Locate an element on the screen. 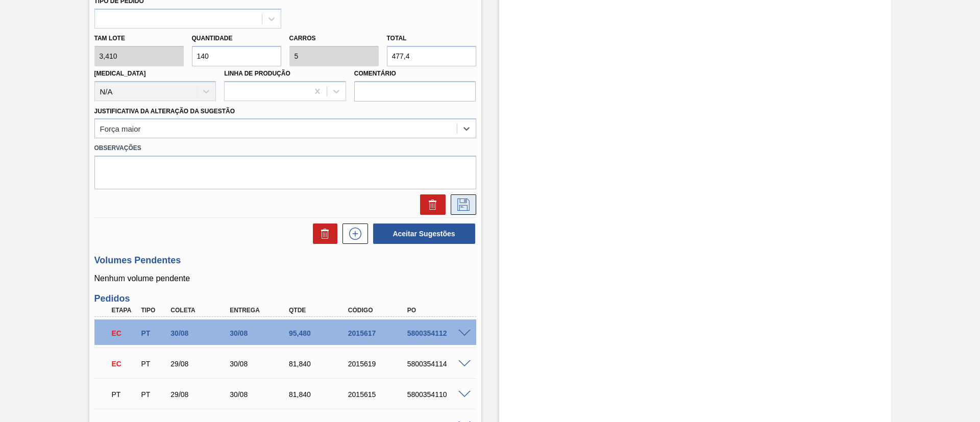  div: Coleta is located at coordinates (201, 311).